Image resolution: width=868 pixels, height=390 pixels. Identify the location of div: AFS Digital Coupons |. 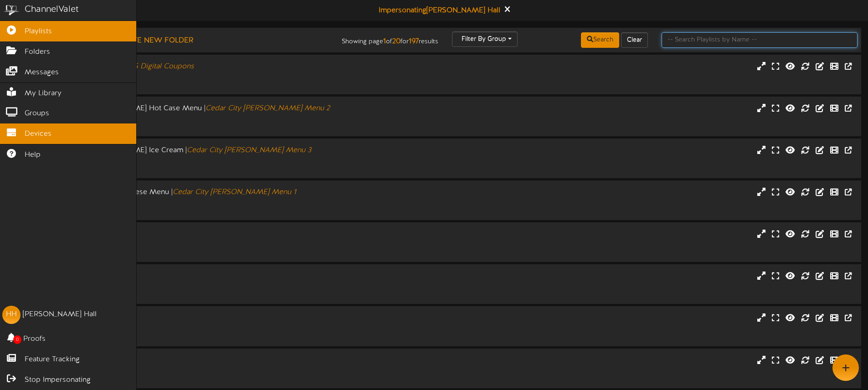
(203, 67).